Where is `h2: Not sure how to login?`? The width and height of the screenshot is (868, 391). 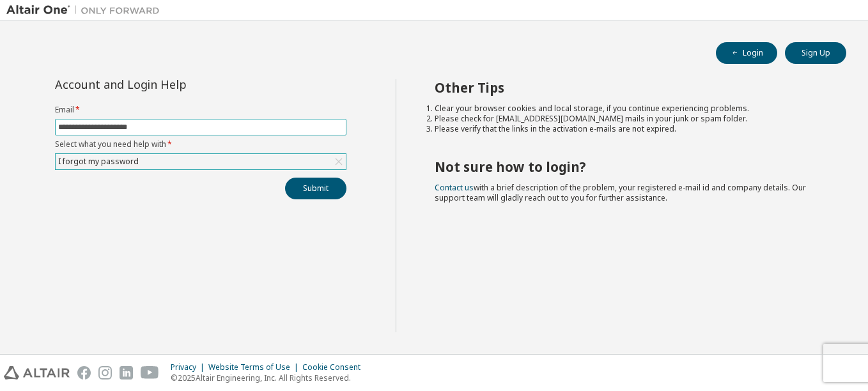
h2: Not sure how to login? is located at coordinates (629, 167).